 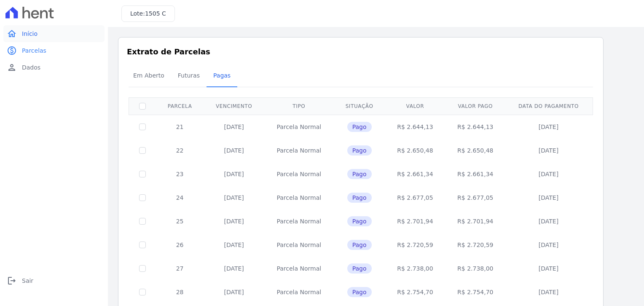 What do you see at coordinates (31, 68) in the screenshot?
I see `span: Dados` at bounding box center [31, 68].